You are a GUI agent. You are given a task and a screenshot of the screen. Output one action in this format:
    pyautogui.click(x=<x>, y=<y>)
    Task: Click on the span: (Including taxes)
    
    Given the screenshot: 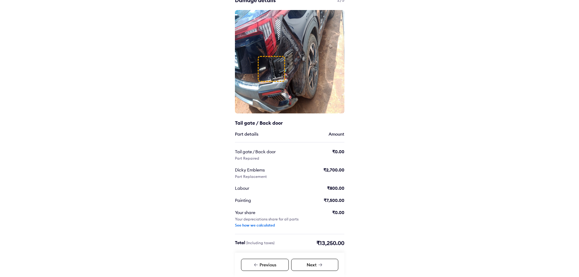 What is the action you would take?
    pyautogui.click(x=260, y=243)
    